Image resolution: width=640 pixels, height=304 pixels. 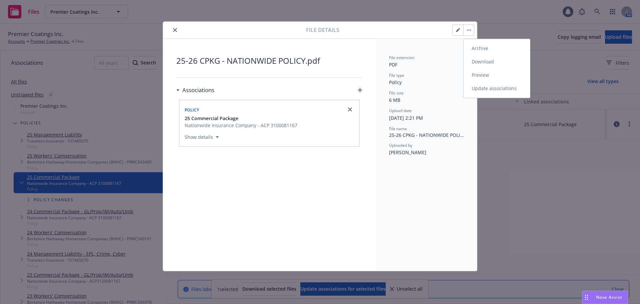 What do you see at coordinates (402, 57) in the screenshot?
I see `span: File extension` at bounding box center [402, 57].